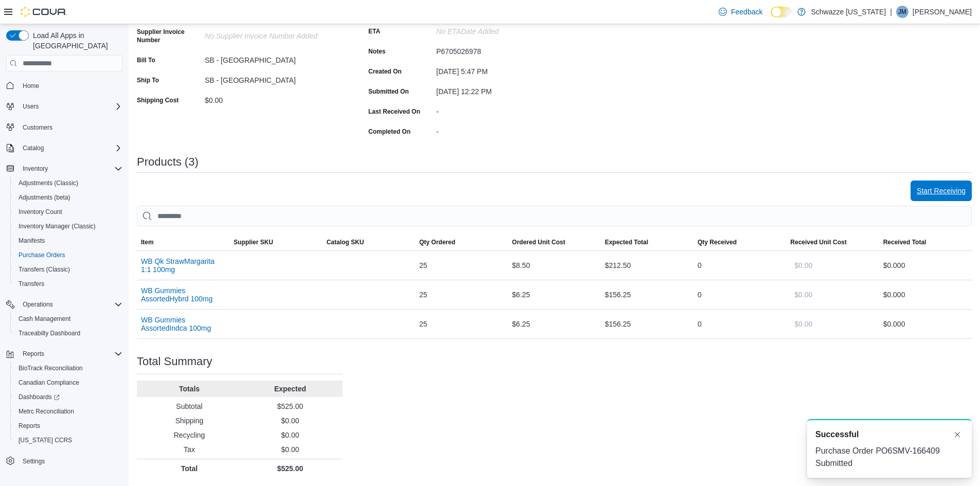 The width and height of the screenshot is (980, 486). I want to click on button: BioTrack Reconciliation, so click(68, 369).